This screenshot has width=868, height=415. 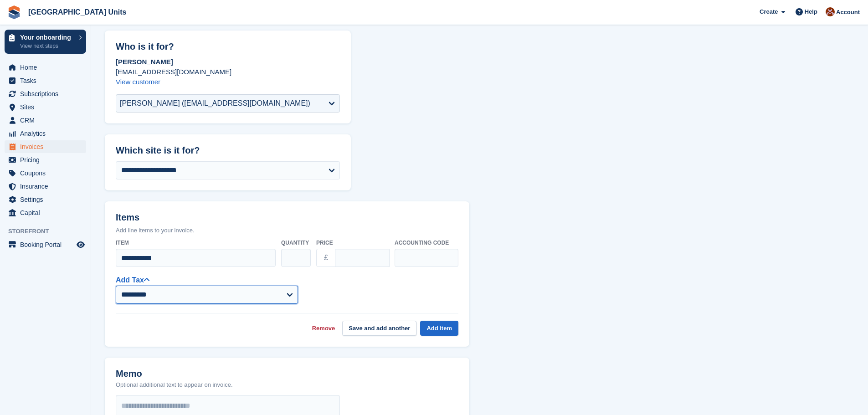 I want to click on span: Booking Portal, so click(x=47, y=244).